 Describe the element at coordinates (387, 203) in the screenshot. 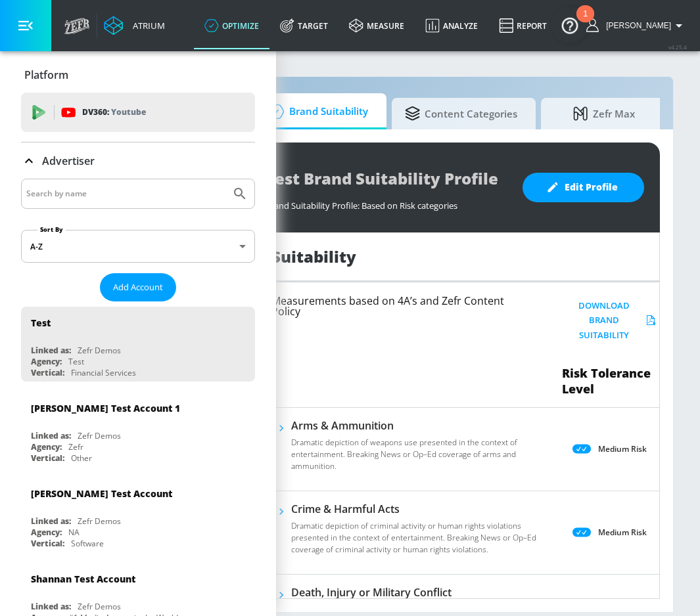

I see `div: Brand Suitability Profile: Based on Risk categories` at that location.